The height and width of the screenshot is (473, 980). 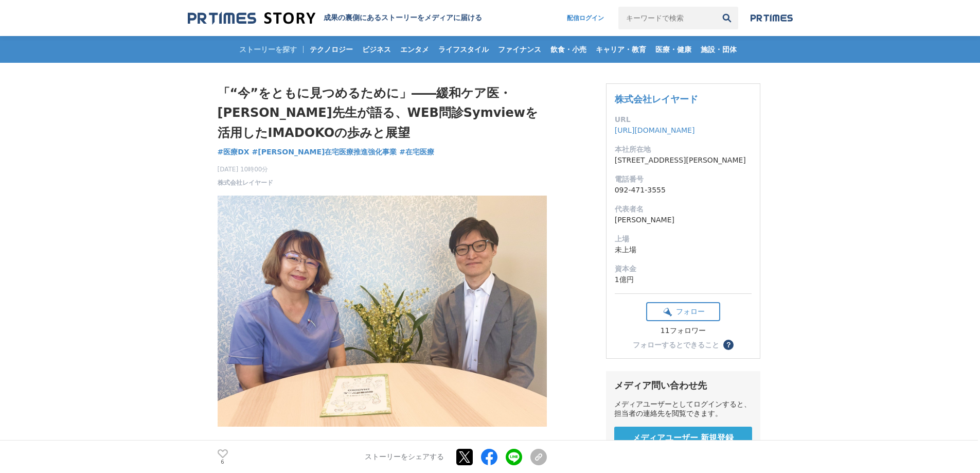 I want to click on div: メディア問い合わせ先, so click(x=683, y=385).